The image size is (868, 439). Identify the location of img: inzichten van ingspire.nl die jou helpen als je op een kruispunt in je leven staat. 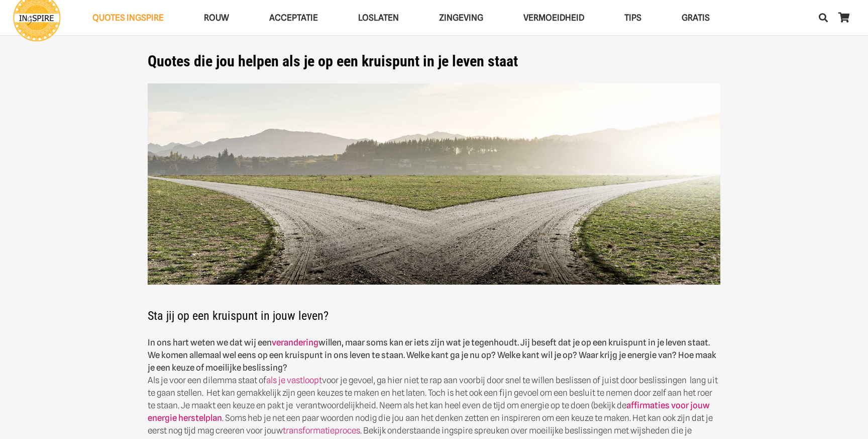
(434, 184).